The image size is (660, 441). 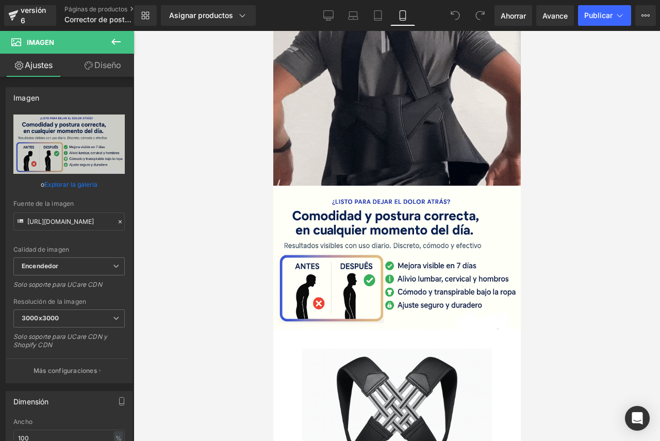 I want to click on font: versión 6, so click(x=33, y=15).